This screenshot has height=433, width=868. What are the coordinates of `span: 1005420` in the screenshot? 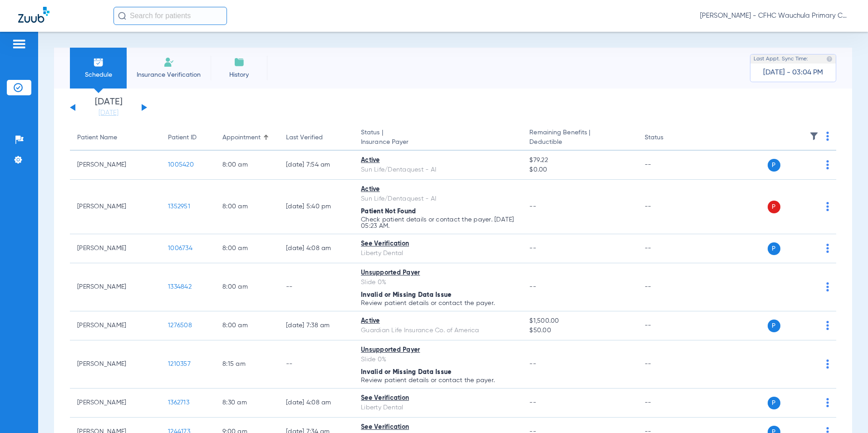 It's located at (181, 165).